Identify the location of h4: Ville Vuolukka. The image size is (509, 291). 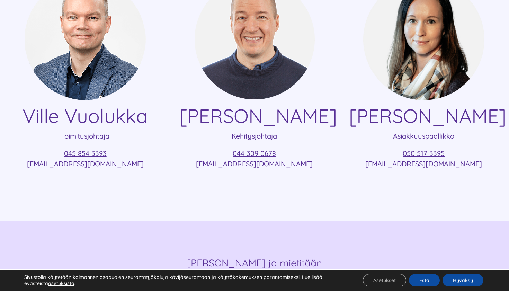
(85, 116).